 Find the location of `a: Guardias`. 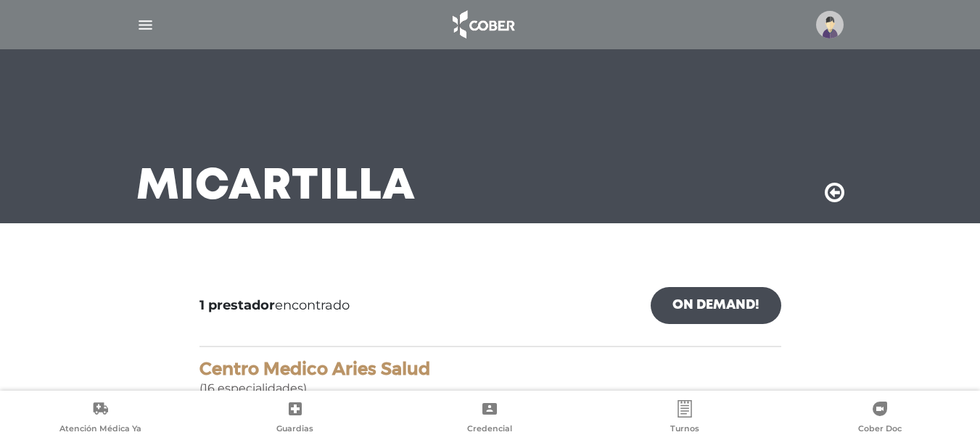

a: Guardias is located at coordinates (295, 418).